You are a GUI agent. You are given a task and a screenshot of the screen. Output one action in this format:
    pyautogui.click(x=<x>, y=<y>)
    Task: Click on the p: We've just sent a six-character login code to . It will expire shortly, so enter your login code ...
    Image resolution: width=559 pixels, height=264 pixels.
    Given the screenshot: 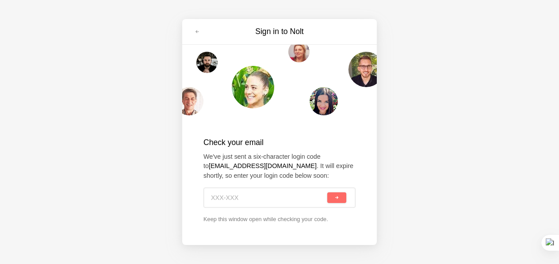 What is the action you would take?
    pyautogui.click(x=279, y=166)
    